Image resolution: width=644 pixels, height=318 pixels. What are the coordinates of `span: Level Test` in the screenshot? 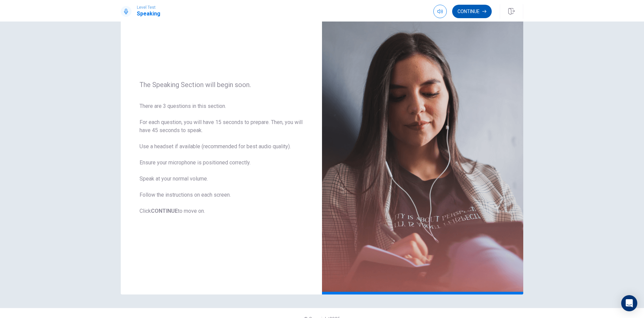 It's located at (148, 7).